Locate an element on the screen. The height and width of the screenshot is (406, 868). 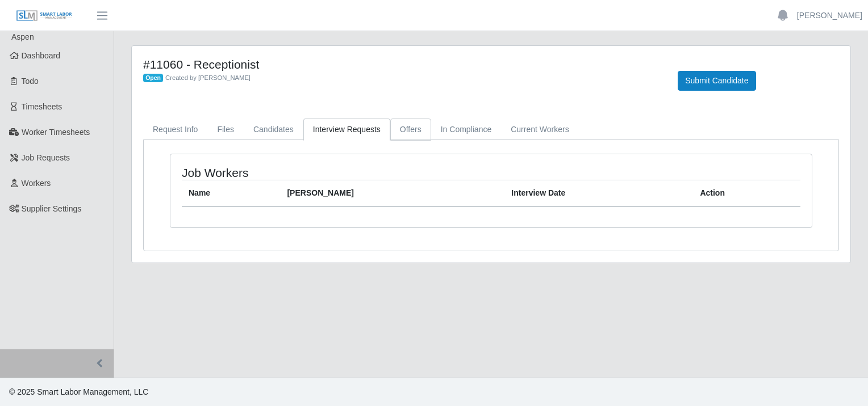
span: Aspen is located at coordinates (23, 37).